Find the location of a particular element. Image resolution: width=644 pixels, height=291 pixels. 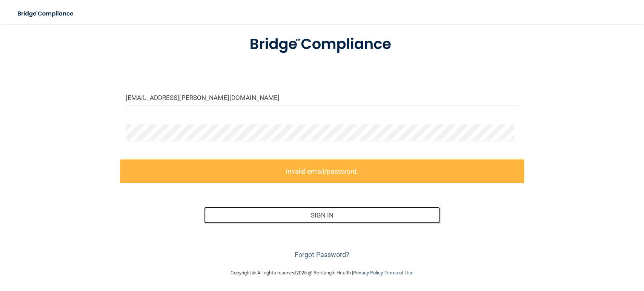

input: Email is located at coordinates (322, 97).